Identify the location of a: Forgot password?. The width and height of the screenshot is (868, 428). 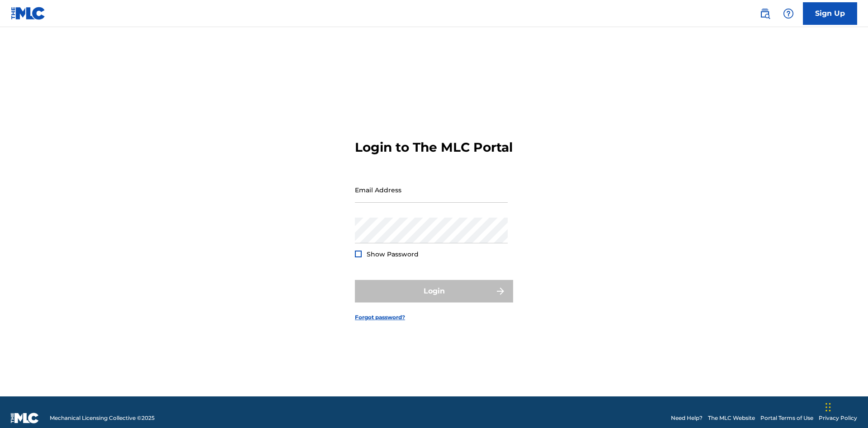
(380, 318).